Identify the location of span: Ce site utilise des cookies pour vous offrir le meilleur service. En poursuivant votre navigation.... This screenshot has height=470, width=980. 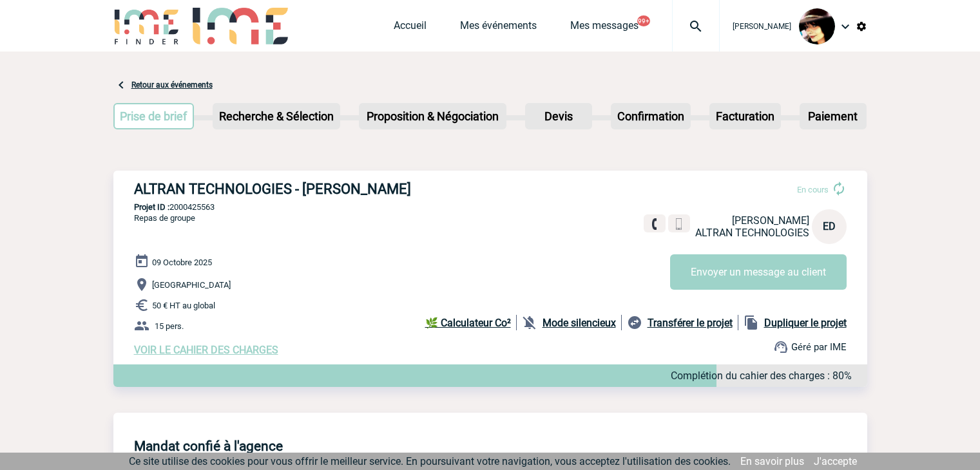
(430, 461).